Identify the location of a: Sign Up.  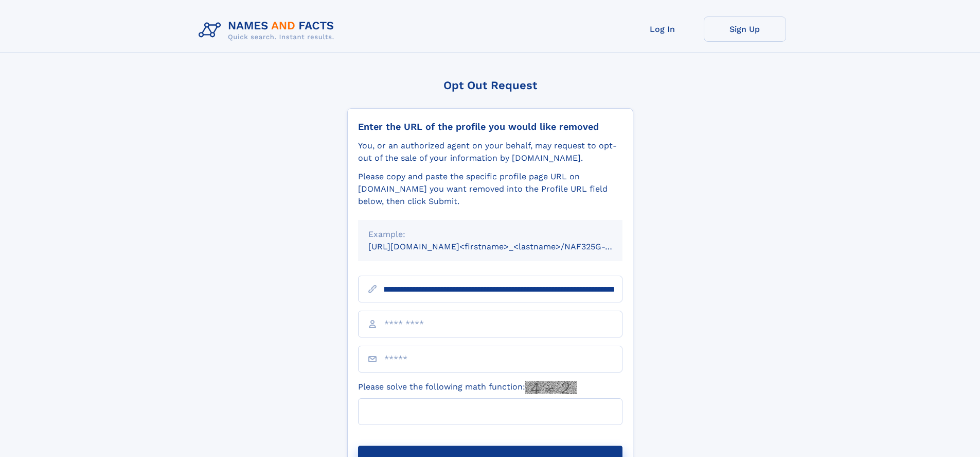
(745, 29).